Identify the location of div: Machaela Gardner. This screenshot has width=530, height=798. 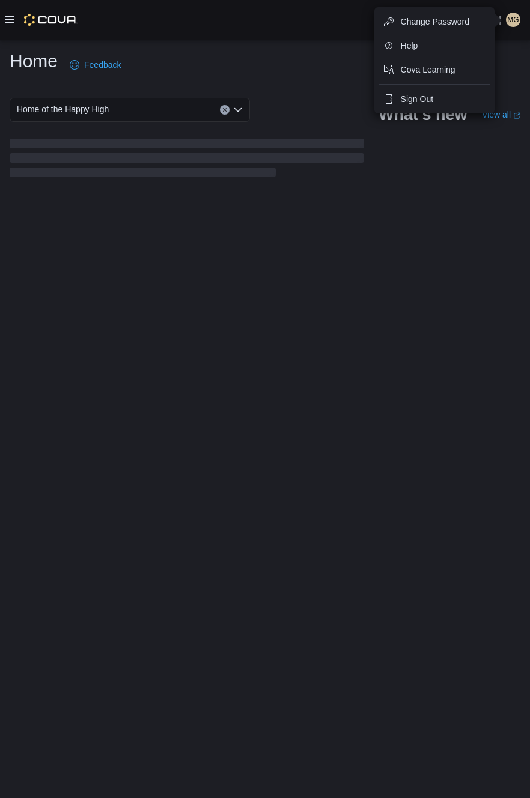
(513, 20).